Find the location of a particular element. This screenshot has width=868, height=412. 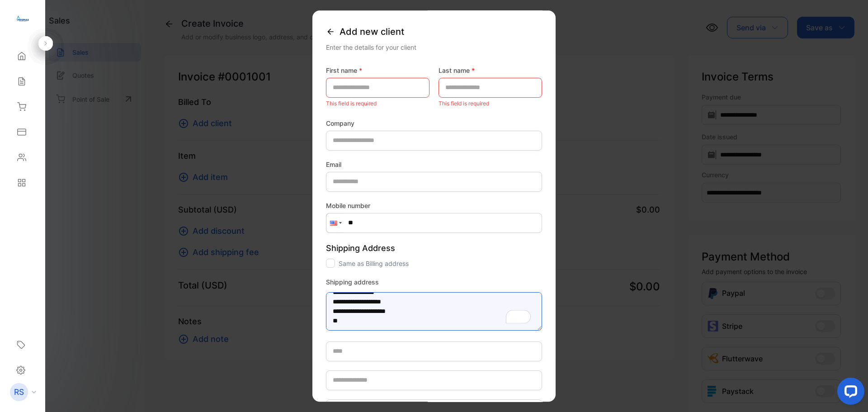

label: Last name is located at coordinates (490, 70).